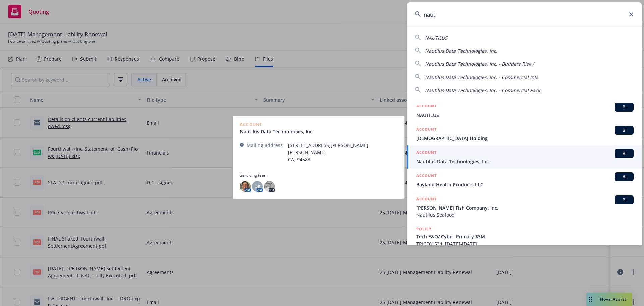 The image size is (644, 306). What do you see at coordinates (525, 237) in the screenshot?
I see `span: Tech E&O/ Cyber Primary $3M` at bounding box center [525, 237].